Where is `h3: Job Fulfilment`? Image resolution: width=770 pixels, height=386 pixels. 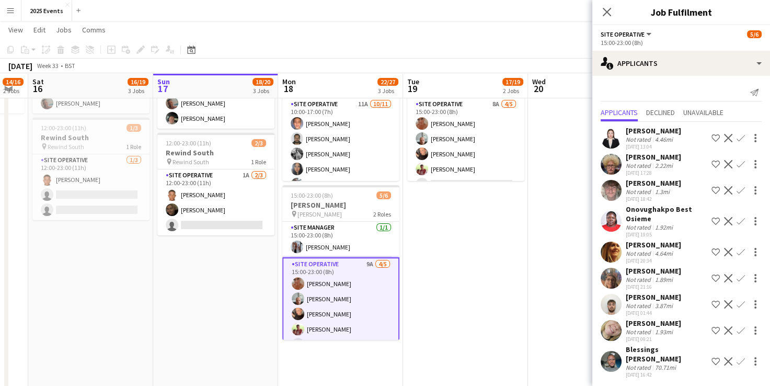
h3: Job Fulfilment is located at coordinates (681, 12).